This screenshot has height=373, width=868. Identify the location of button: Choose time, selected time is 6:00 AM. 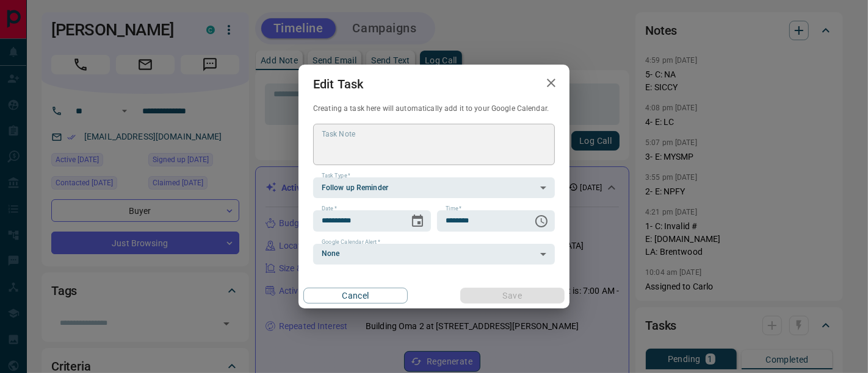
(542, 221).